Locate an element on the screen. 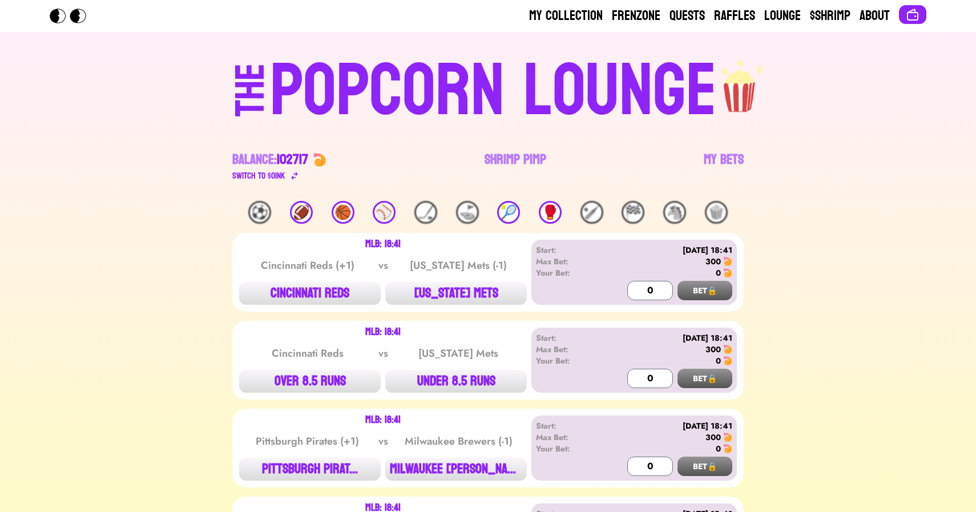 The image size is (976, 512). img: Connect wallet is located at coordinates (913, 15).